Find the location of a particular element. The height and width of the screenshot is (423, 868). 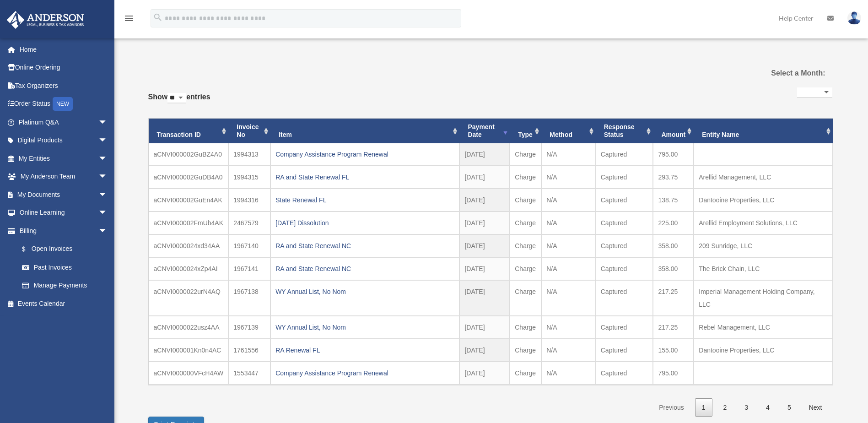

td: aCNVI0000022usz4AA is located at coordinates (188, 327).